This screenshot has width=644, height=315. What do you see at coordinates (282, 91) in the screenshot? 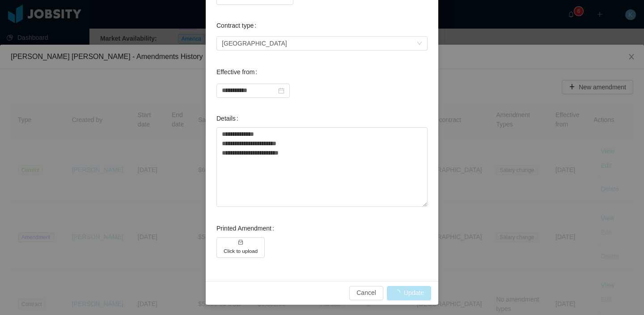
I see `i: icon: calendar` at bounding box center [282, 91].